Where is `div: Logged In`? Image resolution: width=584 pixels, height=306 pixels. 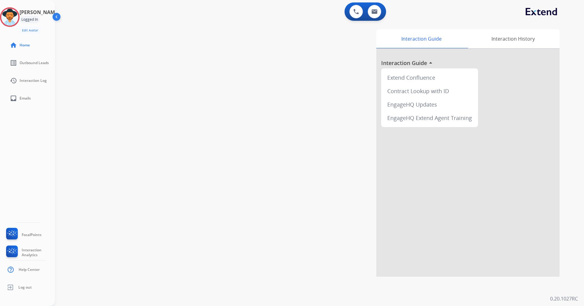 div: Logged In is located at coordinates (30, 20).